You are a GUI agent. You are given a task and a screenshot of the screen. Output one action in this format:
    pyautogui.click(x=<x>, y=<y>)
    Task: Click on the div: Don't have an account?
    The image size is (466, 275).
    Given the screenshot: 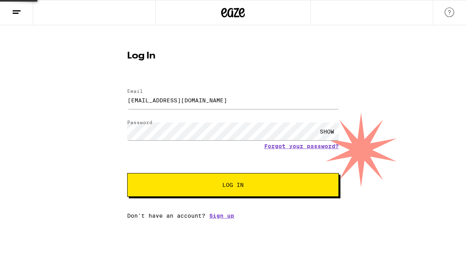 What is the action you would take?
    pyautogui.click(x=233, y=216)
    